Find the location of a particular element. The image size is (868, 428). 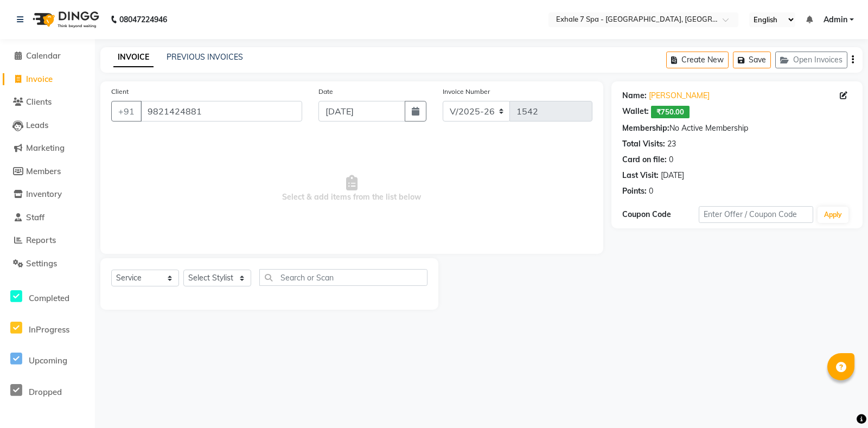

span: Invoice is located at coordinates (39, 78).